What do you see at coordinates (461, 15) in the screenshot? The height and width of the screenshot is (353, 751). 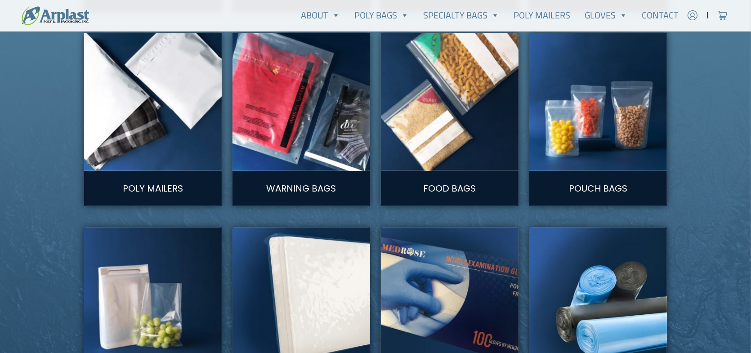 I see `a: Specialty Bags` at bounding box center [461, 15].